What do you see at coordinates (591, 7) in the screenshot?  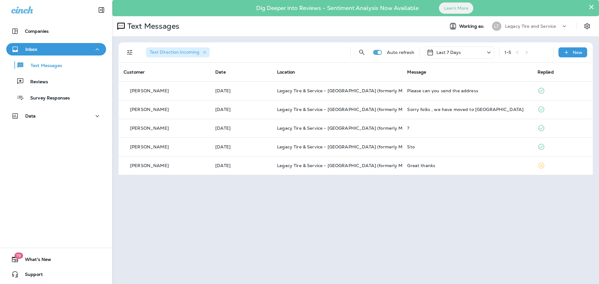 I see `button: Close` at bounding box center [591, 7].